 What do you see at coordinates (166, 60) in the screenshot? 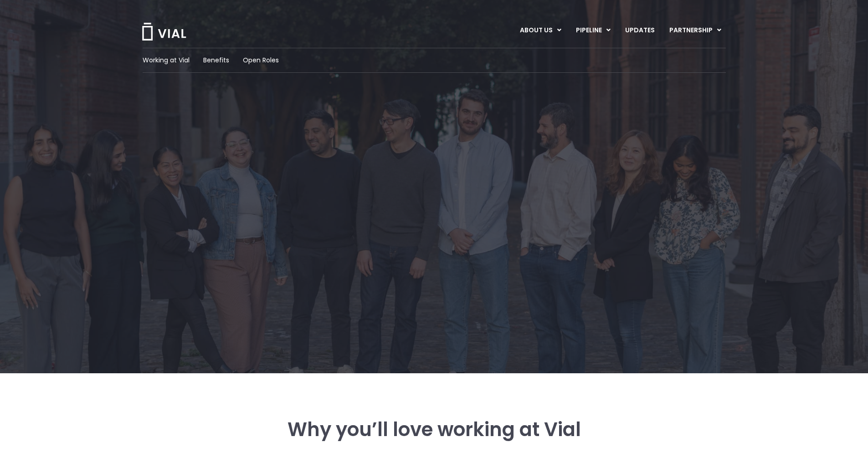
I see `span: Working at Vial` at bounding box center [166, 60].